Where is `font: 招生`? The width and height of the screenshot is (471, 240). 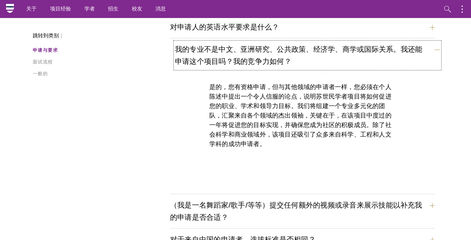
font: 招生 is located at coordinates (113, 9).